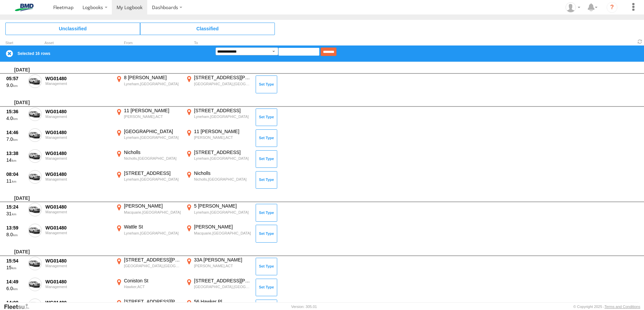 This screenshot has height=310, width=644. I want to click on div: 9.0, so click(16, 86).